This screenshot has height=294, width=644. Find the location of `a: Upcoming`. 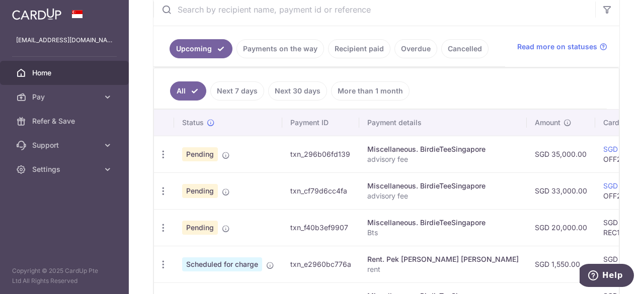

a: Upcoming is located at coordinates (201, 49).